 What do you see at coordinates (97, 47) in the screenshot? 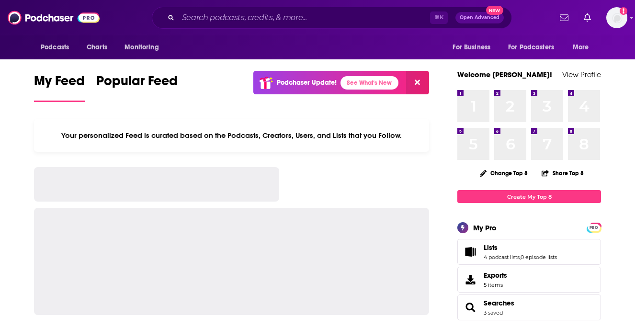
I see `a: Charts` at bounding box center [97, 47].